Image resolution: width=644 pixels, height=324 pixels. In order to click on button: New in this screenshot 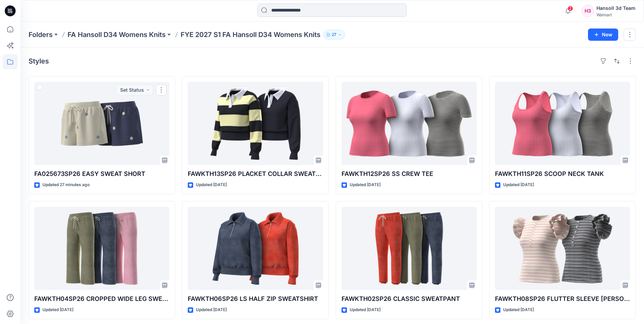, I will do `click(603, 34)`.